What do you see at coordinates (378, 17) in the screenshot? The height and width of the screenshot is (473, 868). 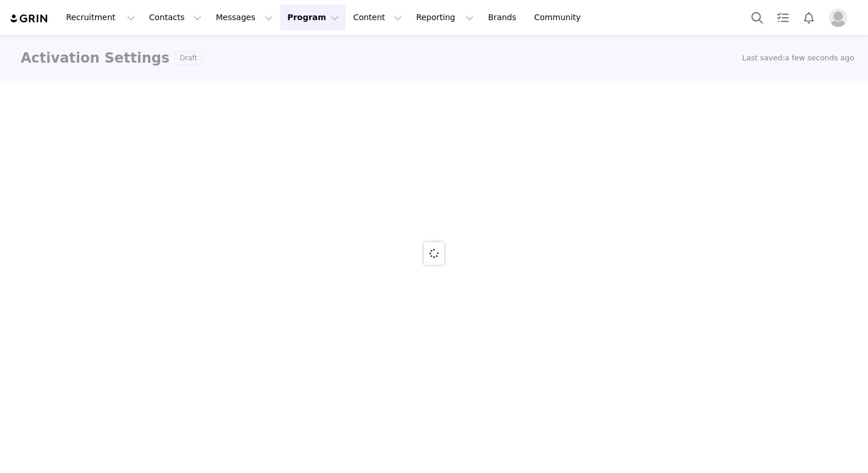 I see `button: Content` at bounding box center [378, 17].